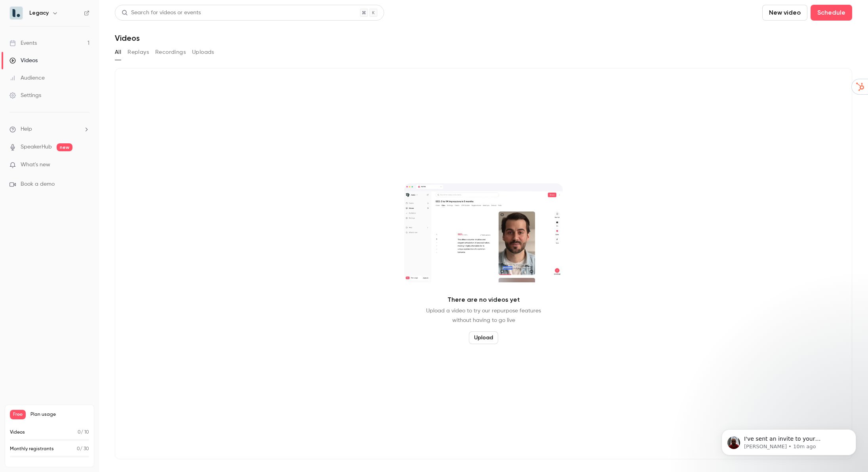 This screenshot has width=868, height=472. What do you see at coordinates (86, 34) in the screenshot?
I see `p: Message from Salim, sent 10m ago` at bounding box center [86, 34].